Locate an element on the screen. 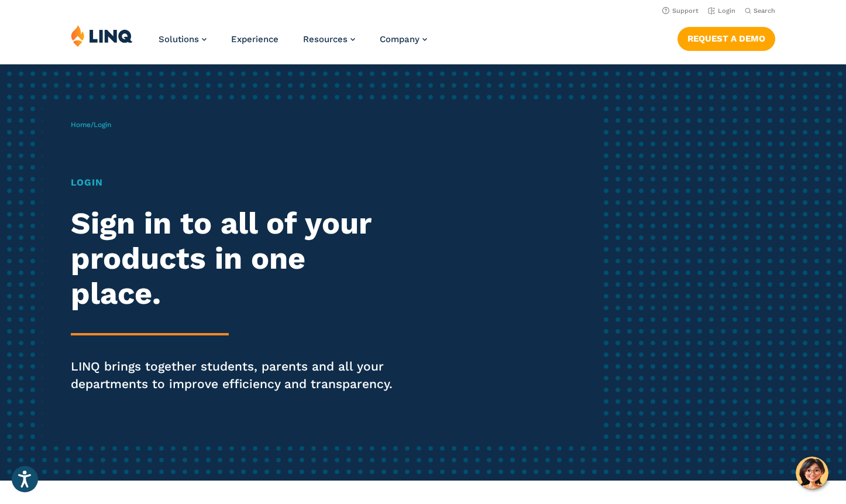  p: LINQ brings together students, parents and all your departments to improve efficiency and transpa... is located at coordinates (234, 375).